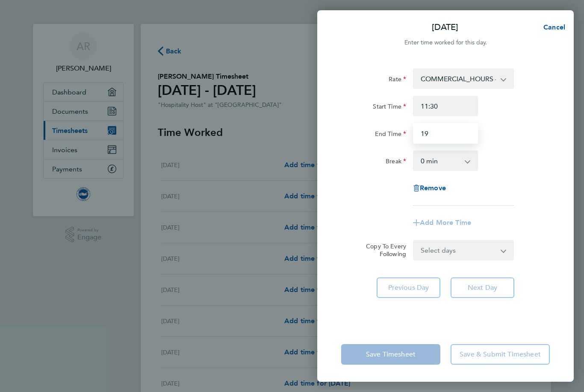  I want to click on label: End Time, so click(390, 135).